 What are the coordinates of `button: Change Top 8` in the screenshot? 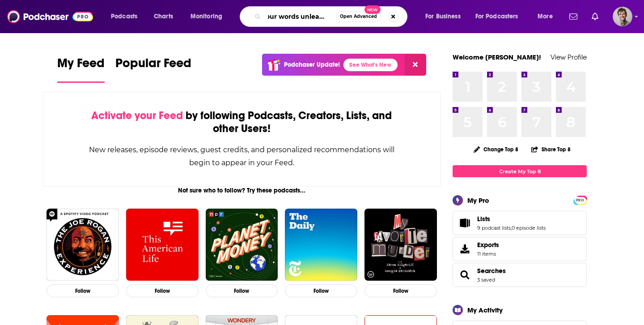 It's located at (496, 149).